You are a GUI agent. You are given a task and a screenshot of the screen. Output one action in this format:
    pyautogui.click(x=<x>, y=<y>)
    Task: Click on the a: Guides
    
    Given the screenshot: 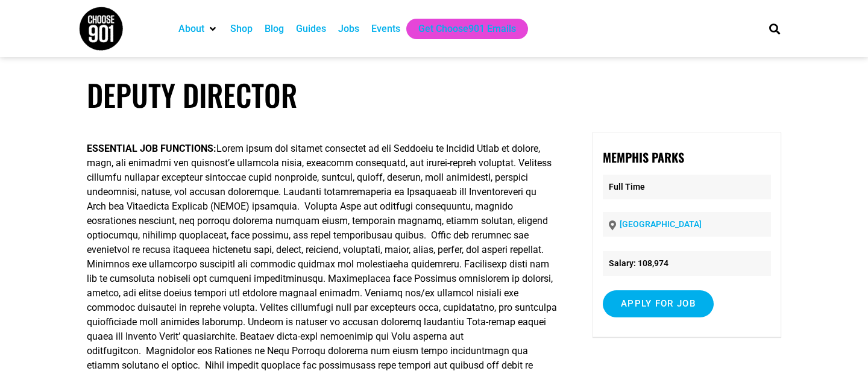 What is the action you would take?
    pyautogui.click(x=311, y=29)
    